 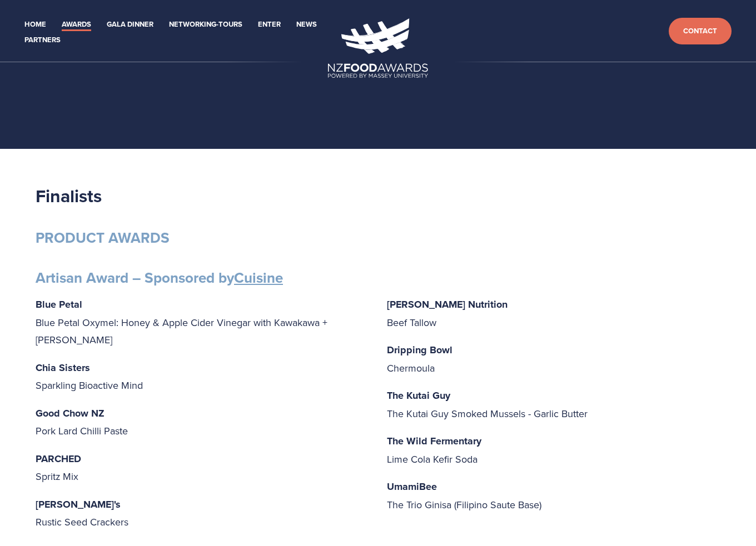 What do you see at coordinates (203, 513) in the screenshot?
I see `p: Rustic Seed Crackers` at bounding box center [203, 513].